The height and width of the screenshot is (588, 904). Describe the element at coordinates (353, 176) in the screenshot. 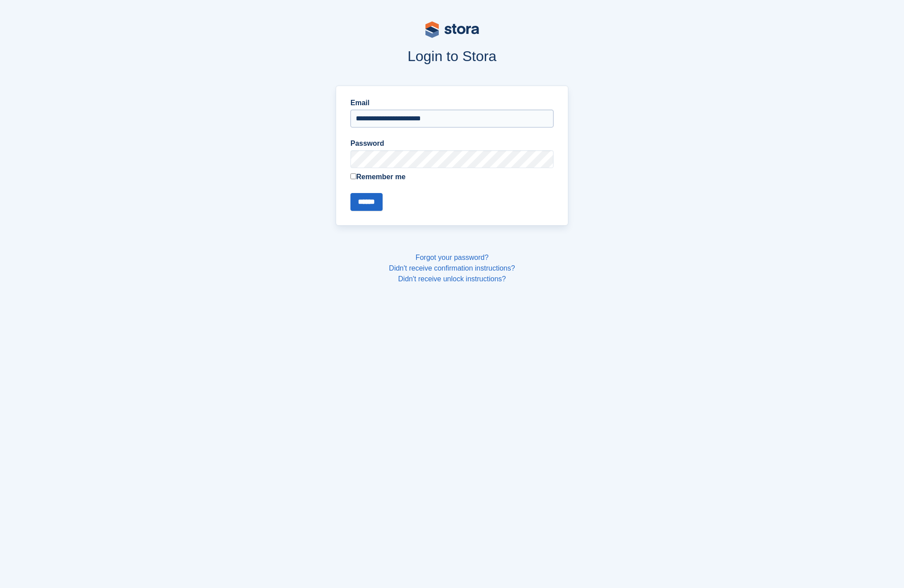

I see `input: Remember me` at that location.